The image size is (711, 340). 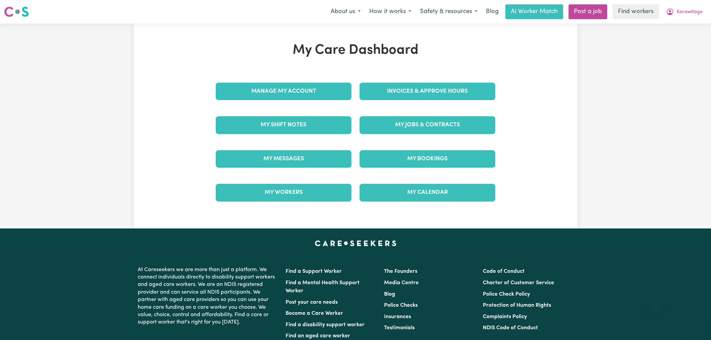 I want to click on a: Post a job, so click(x=587, y=12).